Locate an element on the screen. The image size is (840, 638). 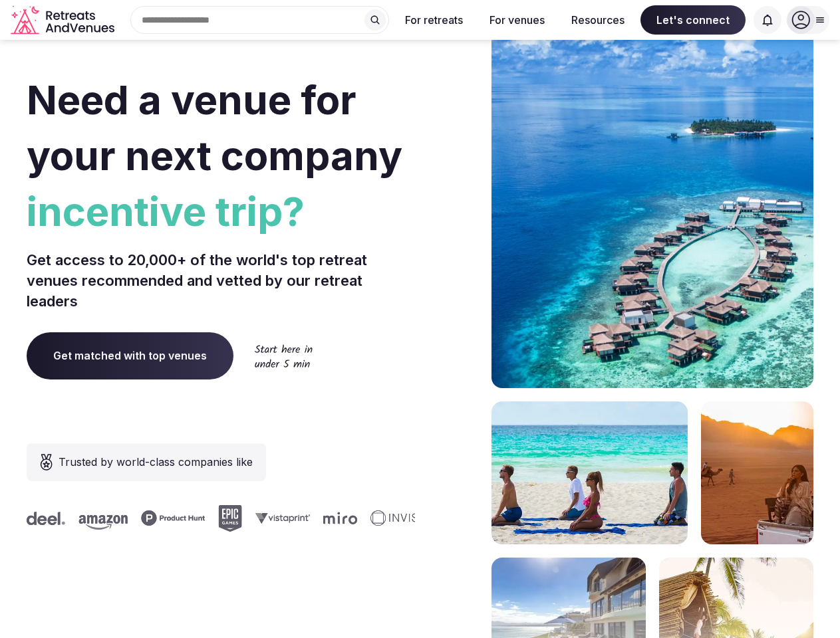
button: For retreats is located at coordinates (433, 20).